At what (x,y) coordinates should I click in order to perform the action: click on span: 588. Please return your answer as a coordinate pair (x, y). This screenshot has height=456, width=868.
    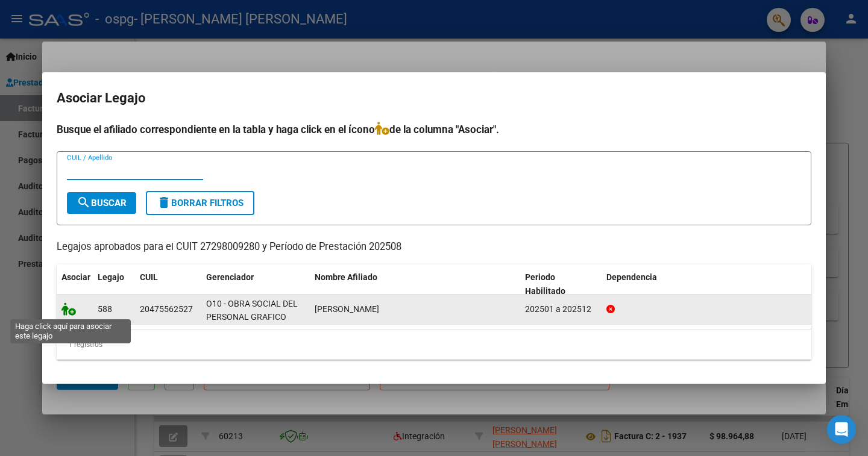
    Looking at the image, I should click on (105, 309).